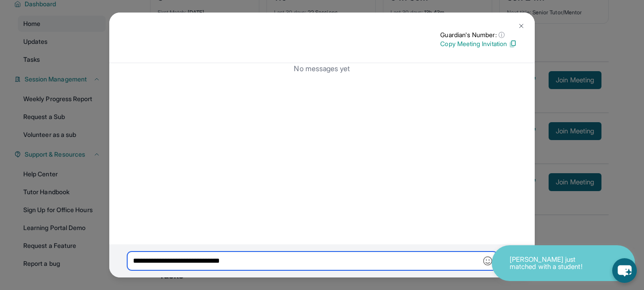  Describe the element at coordinates (322, 68) in the screenshot. I see `p: No messages yet` at that location.